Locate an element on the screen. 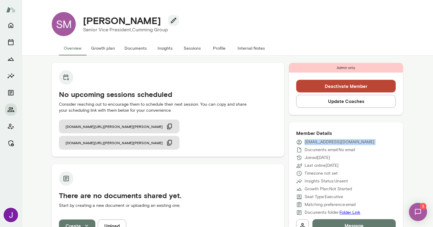 This screenshot has height=227, width=433. p: Senior Vice President, Cumming Group is located at coordinates (128, 30).